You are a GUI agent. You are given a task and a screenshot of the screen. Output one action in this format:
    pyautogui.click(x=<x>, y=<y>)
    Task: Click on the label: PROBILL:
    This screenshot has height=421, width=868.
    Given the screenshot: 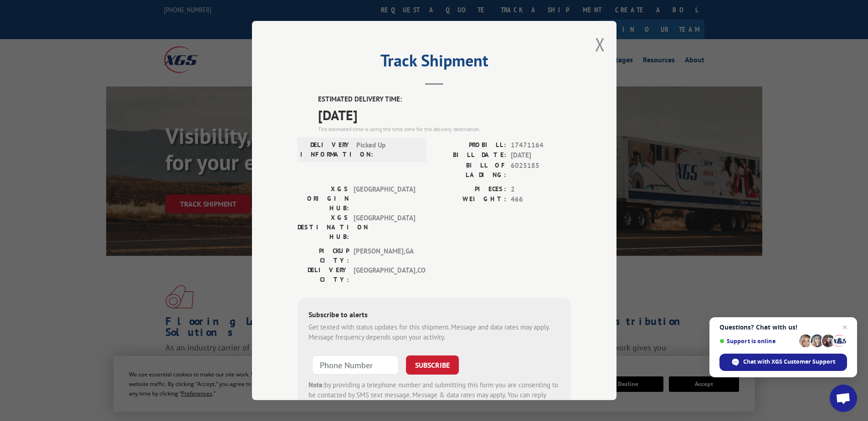 What is the action you would take?
    pyautogui.click(x=470, y=145)
    